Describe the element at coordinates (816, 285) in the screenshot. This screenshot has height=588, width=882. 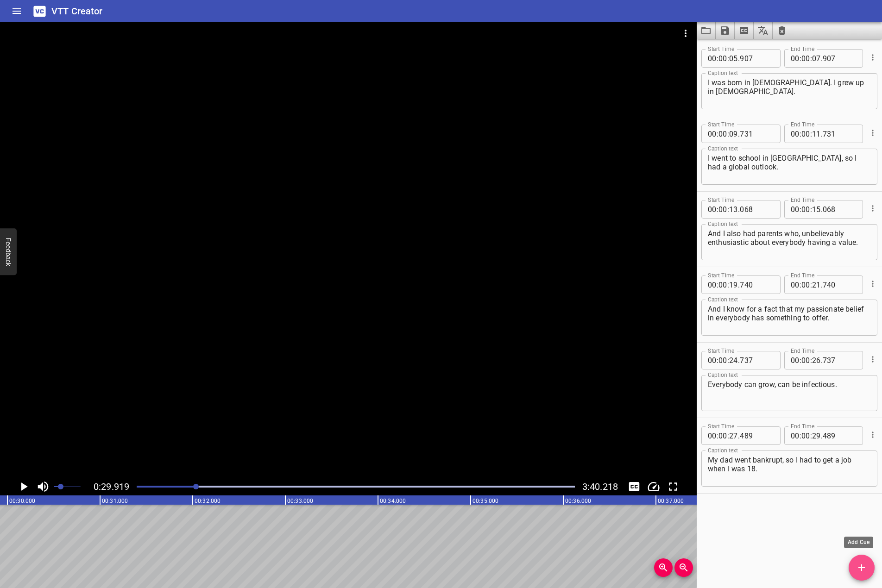
I see `input: 21` at that location.